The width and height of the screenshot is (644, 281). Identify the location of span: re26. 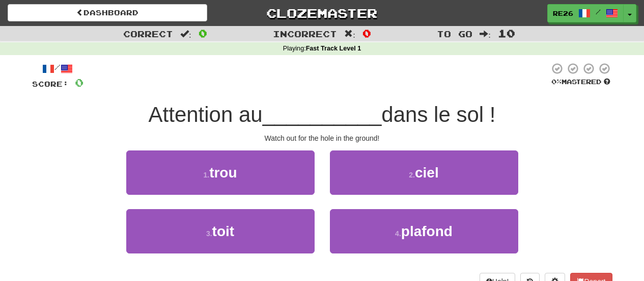
(563, 13).